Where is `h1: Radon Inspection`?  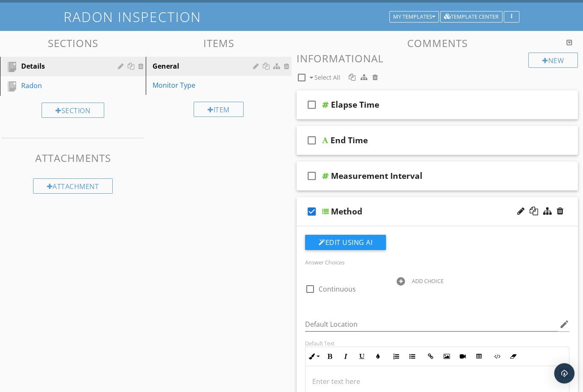
h1: Radon Inspection is located at coordinates (291, 17).